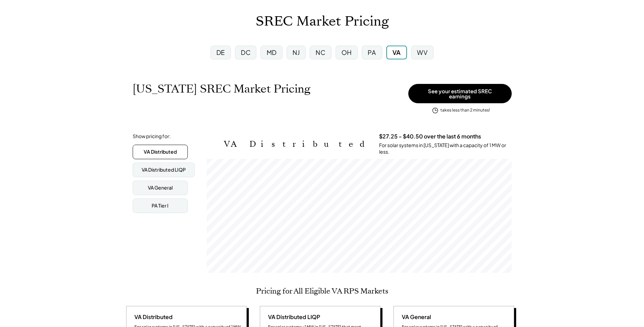 This screenshot has width=644, height=327. What do you see at coordinates (372, 52) in the screenshot?
I see `div: PA` at bounding box center [372, 52].